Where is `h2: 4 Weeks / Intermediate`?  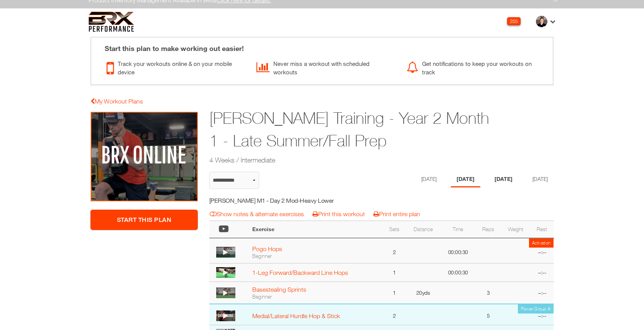
h2: 4 Weeks / Intermediate is located at coordinates (352, 160).